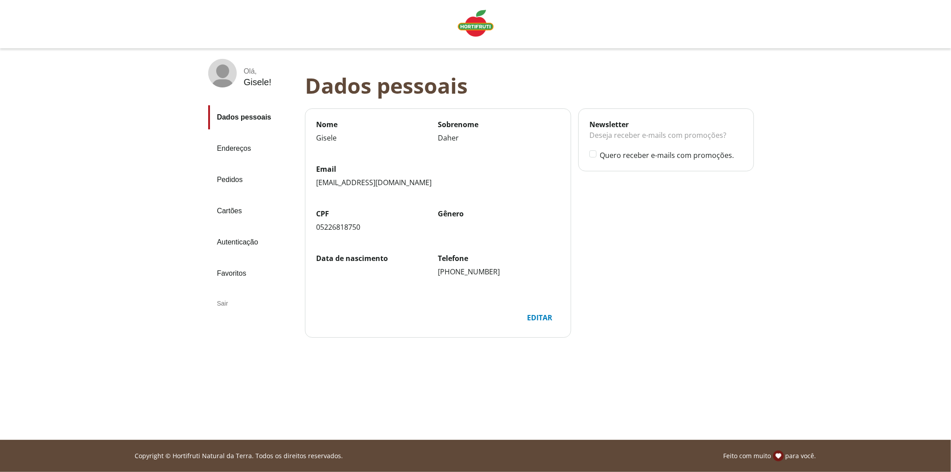  I want to click on button: Editar, so click(540, 318).